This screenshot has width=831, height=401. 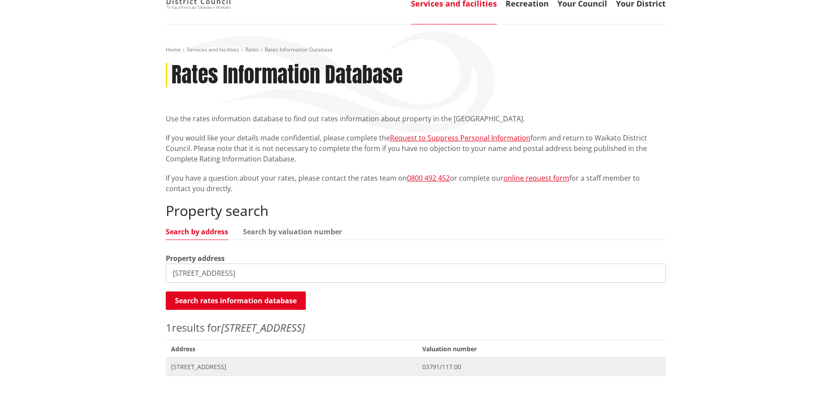 I want to click on span: 1, so click(x=169, y=327).